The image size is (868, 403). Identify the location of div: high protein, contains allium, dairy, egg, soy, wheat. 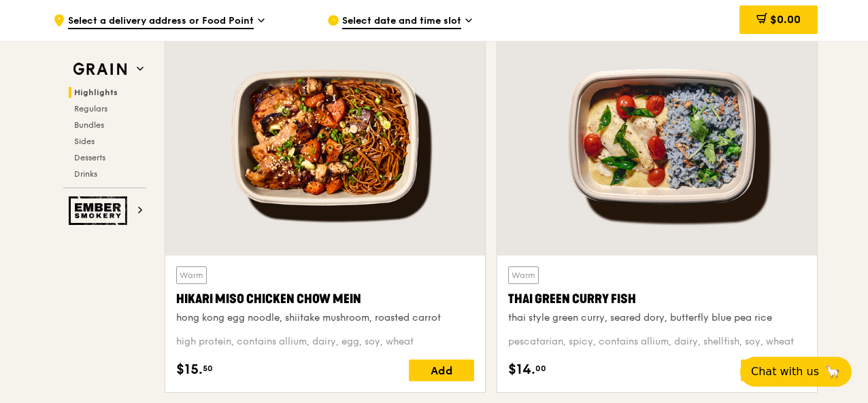
(325, 342).